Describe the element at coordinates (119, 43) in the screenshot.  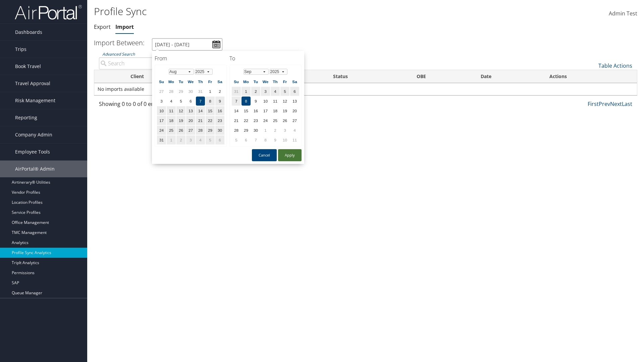
I see `h3: Import Between:` at that location.